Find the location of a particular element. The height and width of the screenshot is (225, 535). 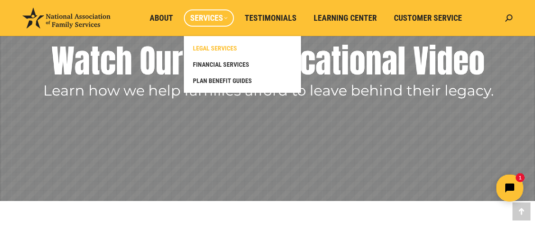

span: Customer Service is located at coordinates (428, 18).